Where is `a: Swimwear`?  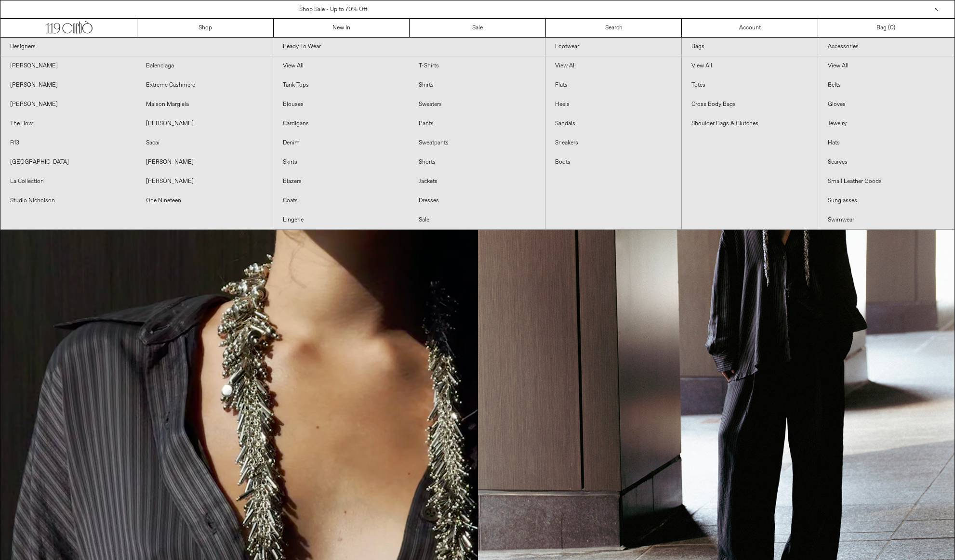
a: Swimwear is located at coordinates (886, 220).